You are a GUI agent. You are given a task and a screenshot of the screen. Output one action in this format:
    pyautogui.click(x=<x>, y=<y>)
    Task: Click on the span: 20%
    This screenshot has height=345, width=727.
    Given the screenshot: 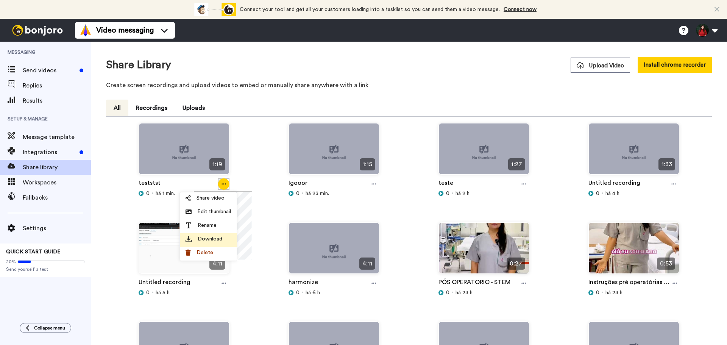 What is the action you would take?
    pyautogui.click(x=11, y=262)
    